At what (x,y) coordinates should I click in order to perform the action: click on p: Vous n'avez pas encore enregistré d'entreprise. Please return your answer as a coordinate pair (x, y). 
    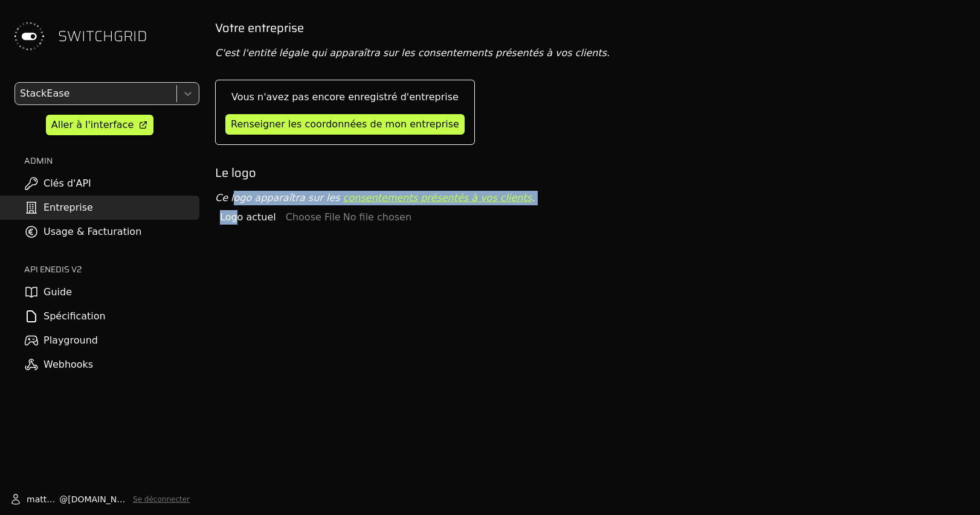
    Looking at the image, I should click on (345, 97).